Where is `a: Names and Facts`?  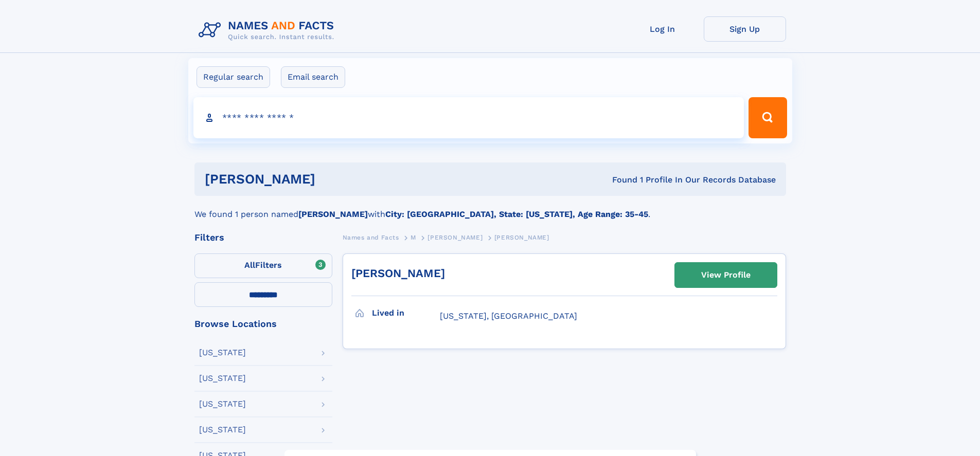 a: Names and Facts is located at coordinates (371, 237).